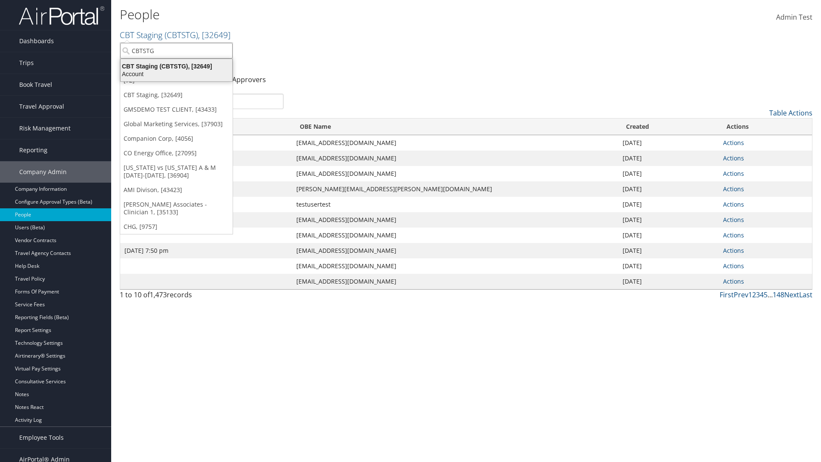 The image size is (821, 462). Describe the element at coordinates (33, 150) in the screenshot. I see `span: Reporting` at that location.